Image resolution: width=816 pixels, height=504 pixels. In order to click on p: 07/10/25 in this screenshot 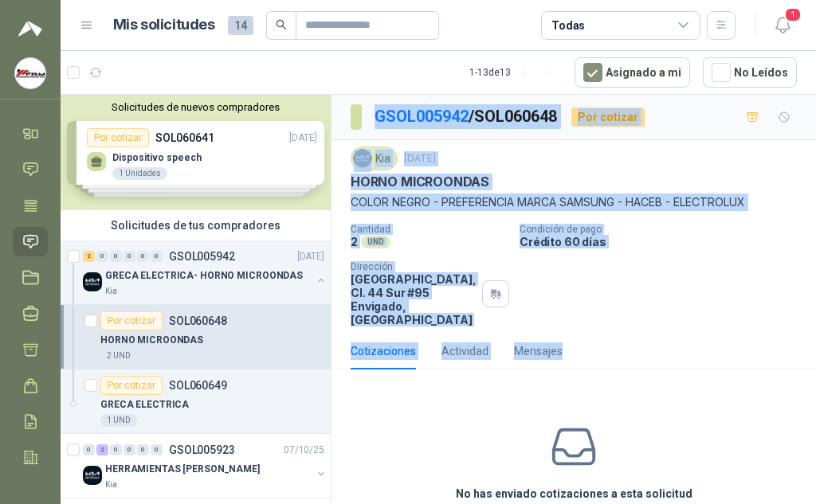, I will do `click(303, 450)`.